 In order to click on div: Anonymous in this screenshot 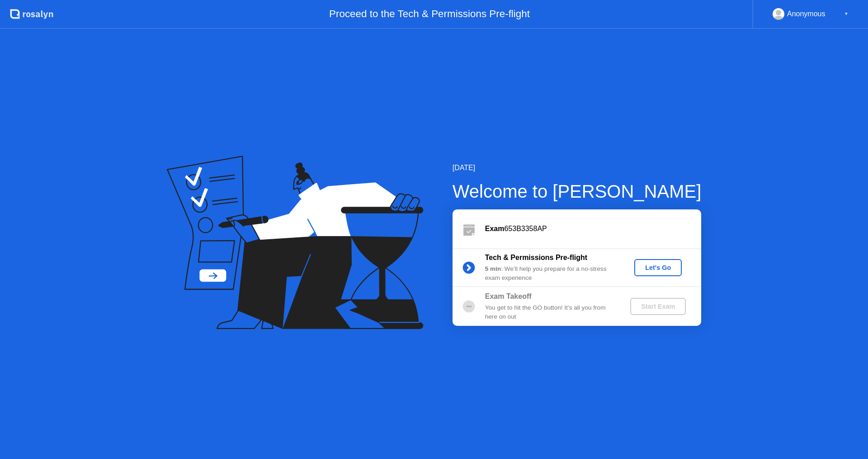, I will do `click(806, 14)`.